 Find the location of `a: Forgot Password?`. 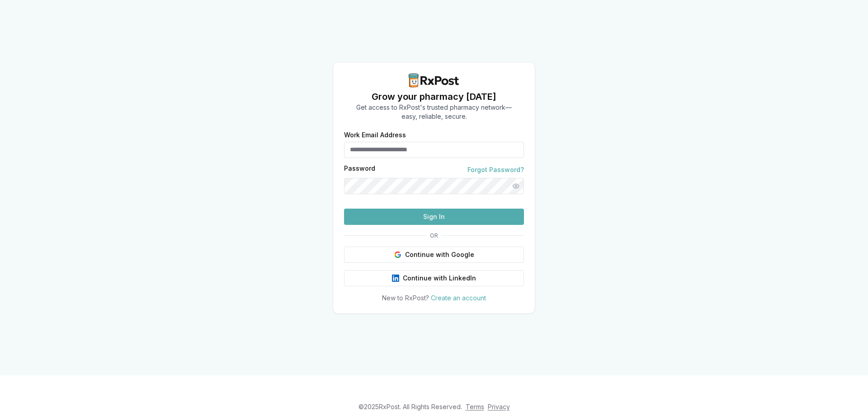

a: Forgot Password? is located at coordinates (496, 170).